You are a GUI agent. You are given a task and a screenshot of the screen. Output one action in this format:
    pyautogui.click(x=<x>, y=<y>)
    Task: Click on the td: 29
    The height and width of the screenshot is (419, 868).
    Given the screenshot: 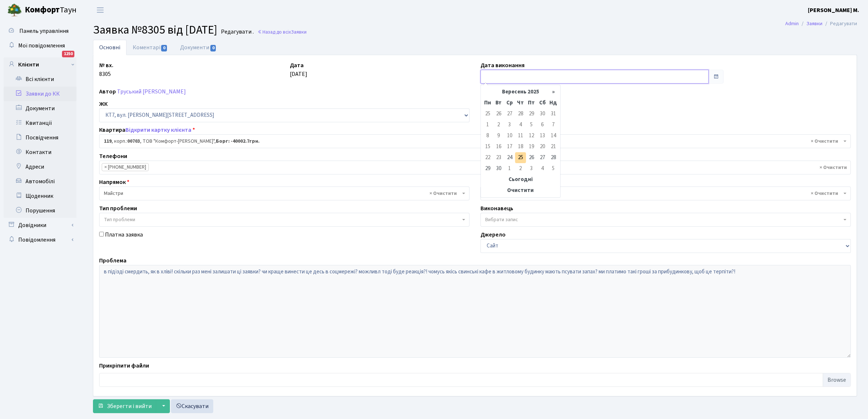 What is the action you would take?
    pyautogui.click(x=488, y=168)
    